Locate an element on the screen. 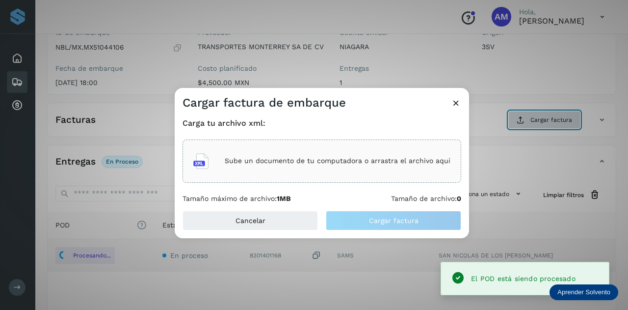  h3: Cargar factura de embarque is located at coordinates (264, 103).